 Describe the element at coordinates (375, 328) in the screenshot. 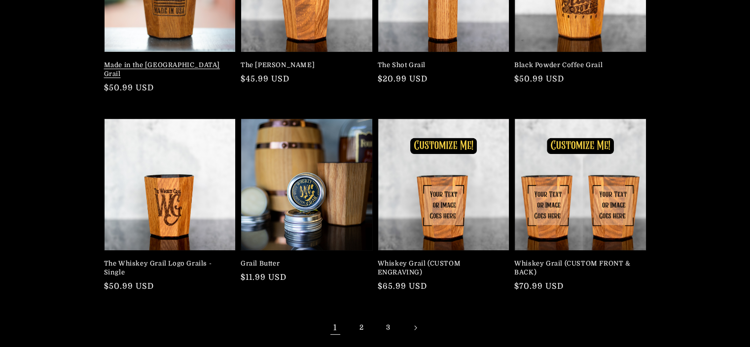

I see `nav: Pagination` at that location.